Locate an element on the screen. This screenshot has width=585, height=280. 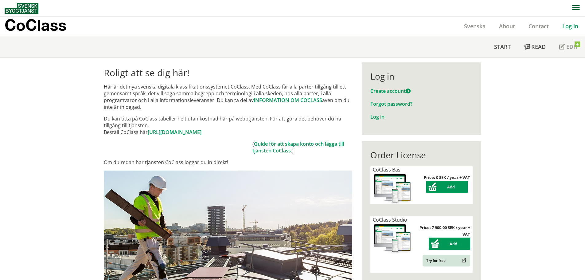
p: Här är det nya svenska digitala klassifikationssystemet CoClass. Med CoClass får alla parter till... is located at coordinates (228, 97).